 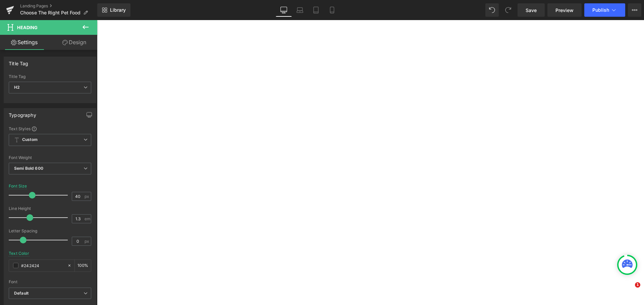 What do you see at coordinates (18, 186) in the screenshot?
I see `div: Font Size` at bounding box center [18, 186].